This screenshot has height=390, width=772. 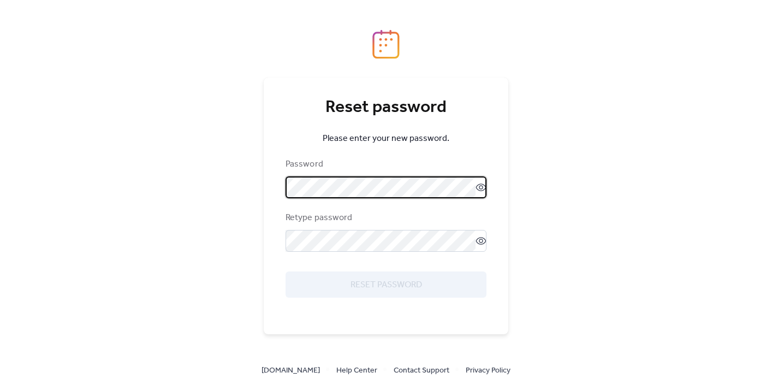 I want to click on div: Retype password, so click(x=385, y=218).